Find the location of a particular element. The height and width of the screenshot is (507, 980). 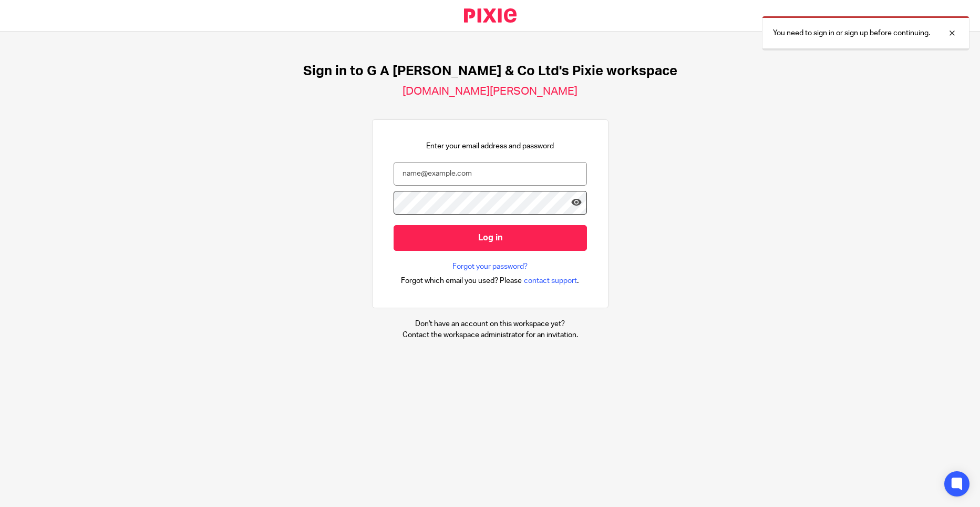

p: You need to sign in or sign up before continuing. is located at coordinates (851, 33).